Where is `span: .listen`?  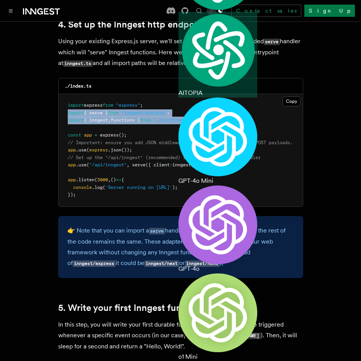 span: .listen is located at coordinates (85, 180).